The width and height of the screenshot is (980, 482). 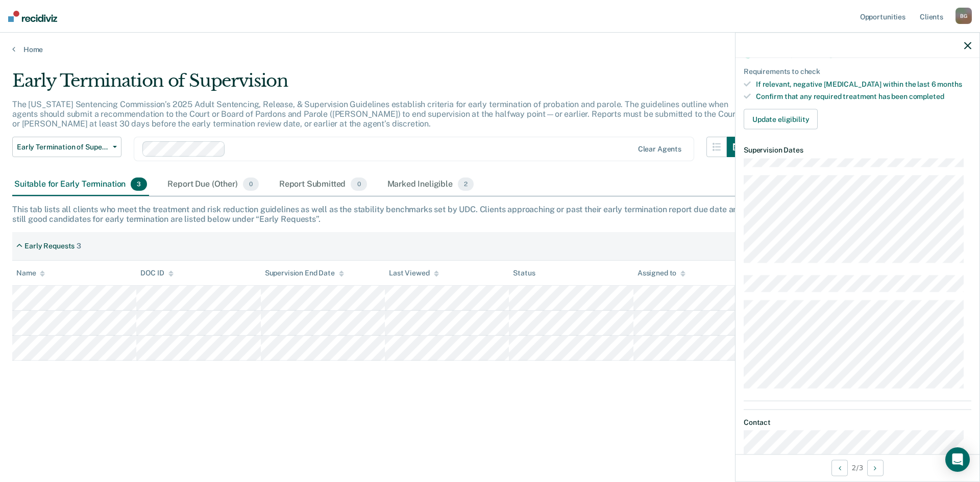 I want to click on div: Status, so click(x=523, y=273).